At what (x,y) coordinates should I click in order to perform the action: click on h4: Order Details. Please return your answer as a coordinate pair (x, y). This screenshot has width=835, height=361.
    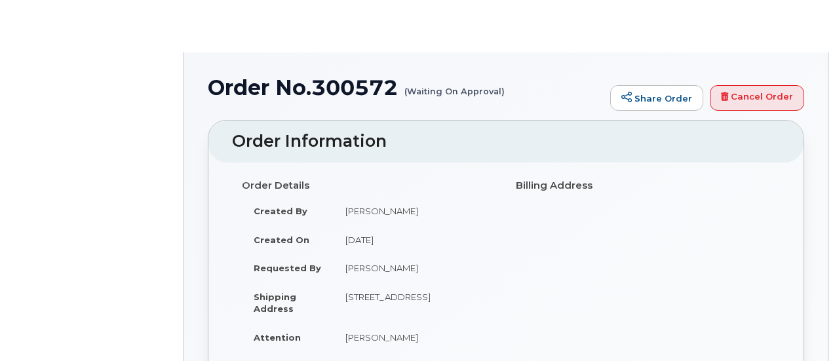
    Looking at the image, I should click on (369, 185).